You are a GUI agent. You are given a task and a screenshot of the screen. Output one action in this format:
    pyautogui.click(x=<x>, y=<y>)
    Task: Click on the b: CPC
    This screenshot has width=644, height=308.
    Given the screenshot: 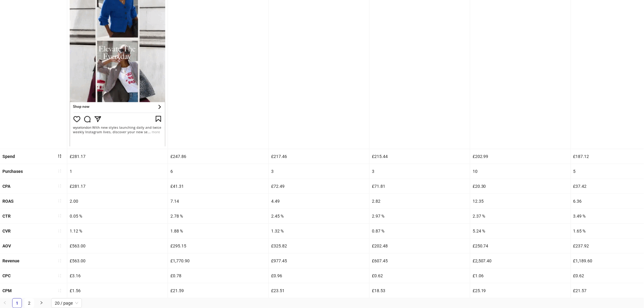 What is the action you would take?
    pyautogui.click(x=7, y=275)
    